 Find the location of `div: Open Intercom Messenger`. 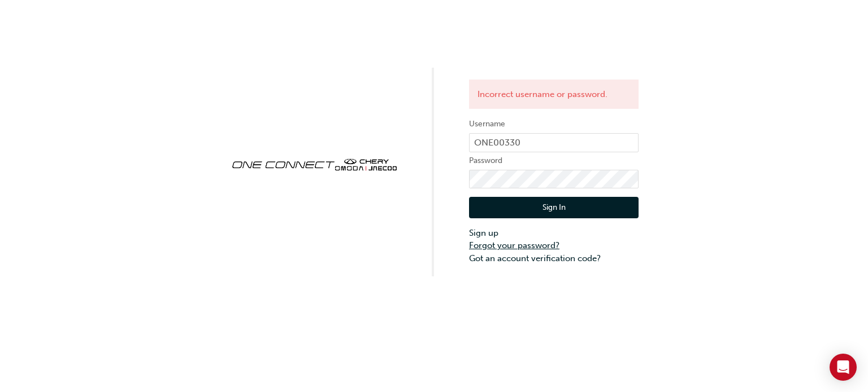

div: Open Intercom Messenger is located at coordinates (843, 367).